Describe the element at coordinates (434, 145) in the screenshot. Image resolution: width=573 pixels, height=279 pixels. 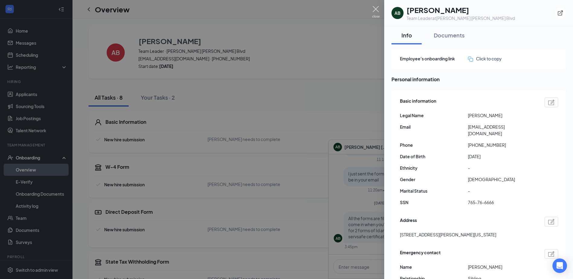
I see `span: Phone` at that location.